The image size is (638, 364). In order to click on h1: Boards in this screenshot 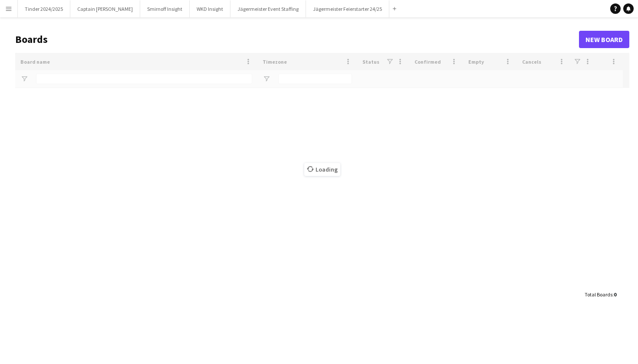, I will do `click(297, 39)`.